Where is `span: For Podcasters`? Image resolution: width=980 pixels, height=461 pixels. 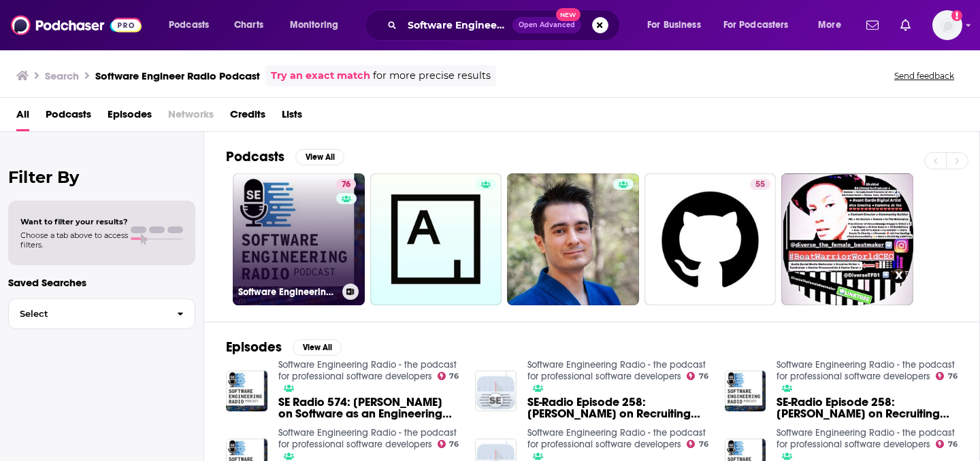 span: For Podcasters is located at coordinates (756, 25).